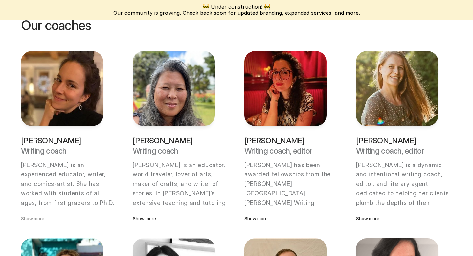  I want to click on p: Our coaches, so click(237, 25).